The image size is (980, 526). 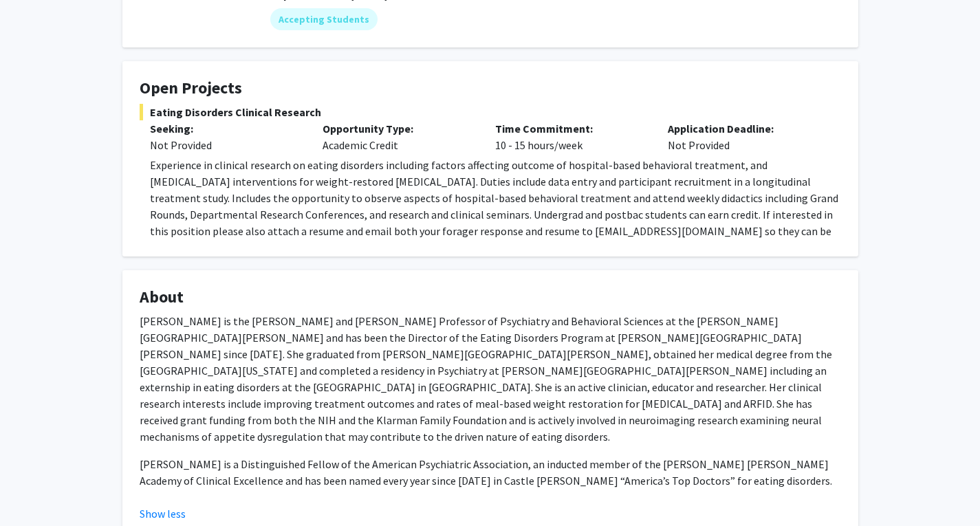 What do you see at coordinates (324, 19) in the screenshot?
I see `mat-chip: Accepting Students` at bounding box center [324, 19].